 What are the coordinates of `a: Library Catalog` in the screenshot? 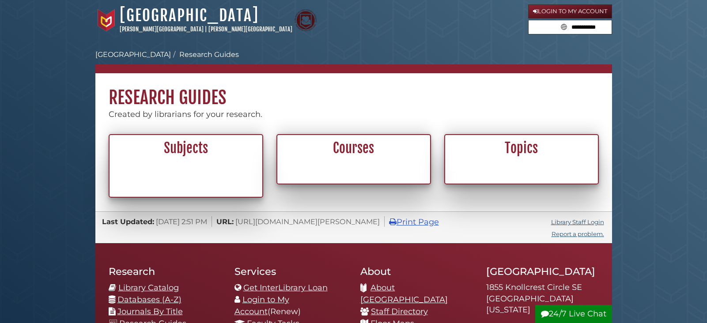 It's located at (148, 288).